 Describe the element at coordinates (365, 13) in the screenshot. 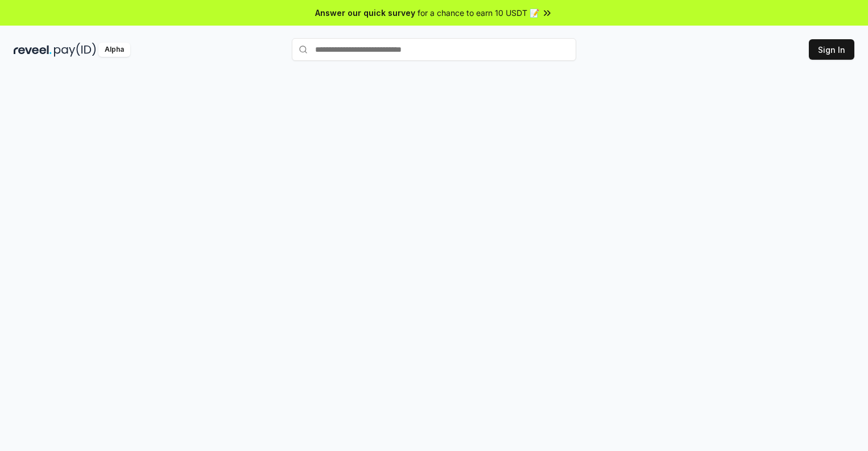

I see `span: Answer our quick survey` at that location.